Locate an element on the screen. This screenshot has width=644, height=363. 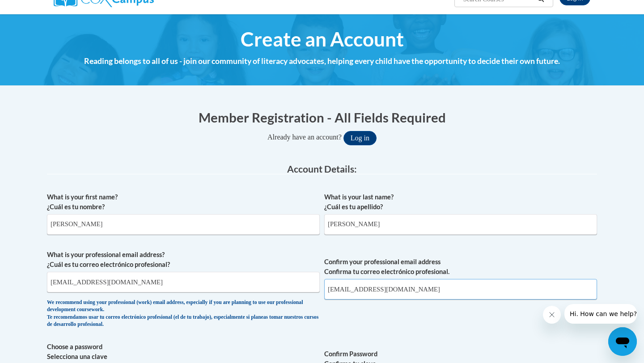
button: Log in is located at coordinates (360, 138).